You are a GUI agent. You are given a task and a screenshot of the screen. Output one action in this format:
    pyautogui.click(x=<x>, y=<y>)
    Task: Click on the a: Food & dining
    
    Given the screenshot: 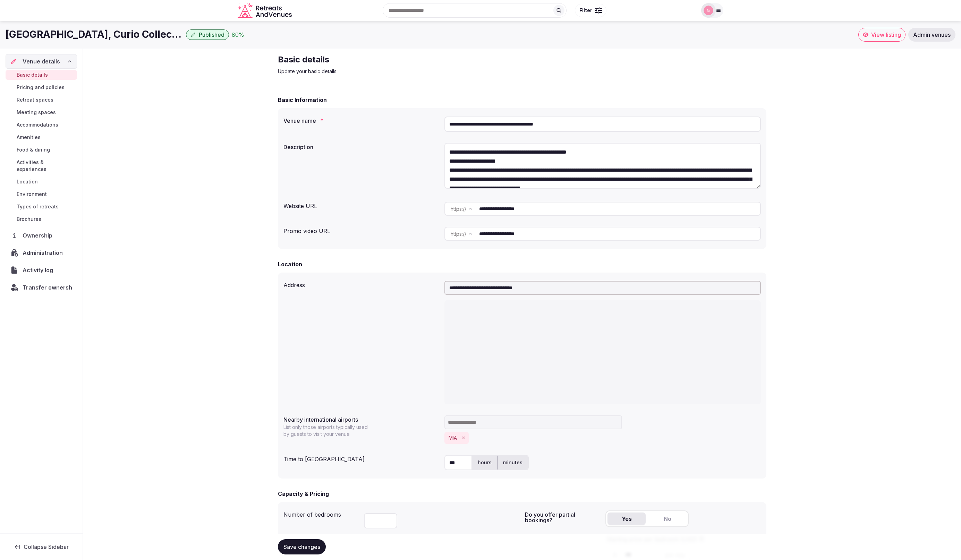 What is the action you would take?
    pyautogui.click(x=42, y=149)
    